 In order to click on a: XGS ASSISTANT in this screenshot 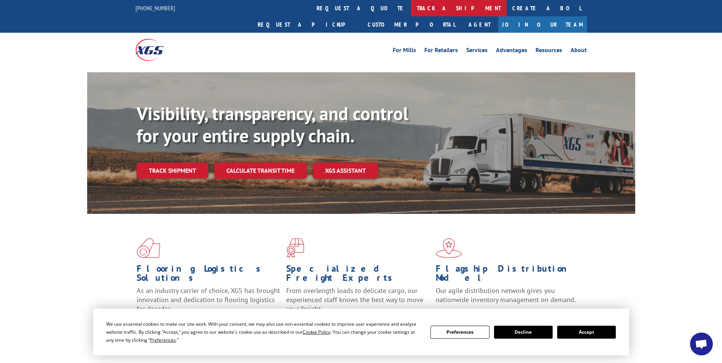, I will do `click(345, 171)`.